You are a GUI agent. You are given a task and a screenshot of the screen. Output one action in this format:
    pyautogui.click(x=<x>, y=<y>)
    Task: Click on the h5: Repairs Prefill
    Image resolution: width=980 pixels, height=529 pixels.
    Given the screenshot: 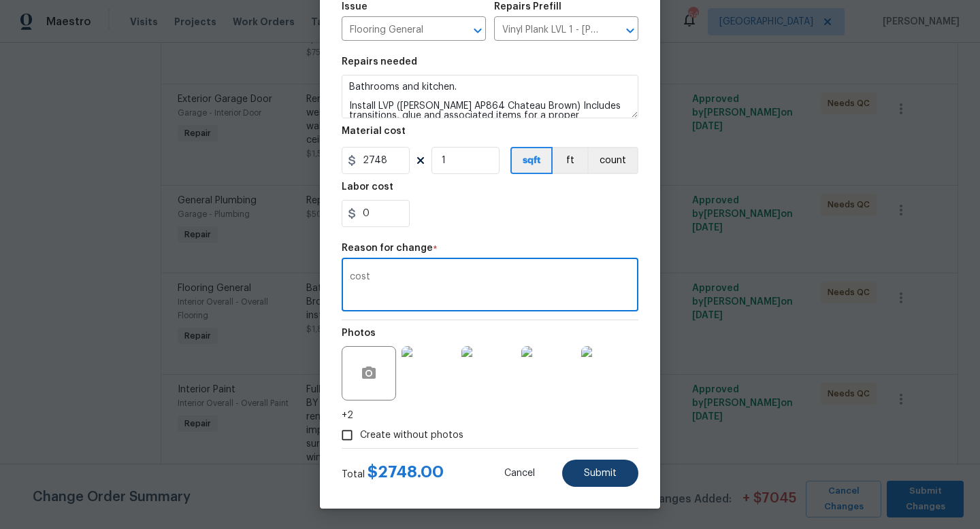 What is the action you would take?
    pyautogui.click(x=527, y=7)
    